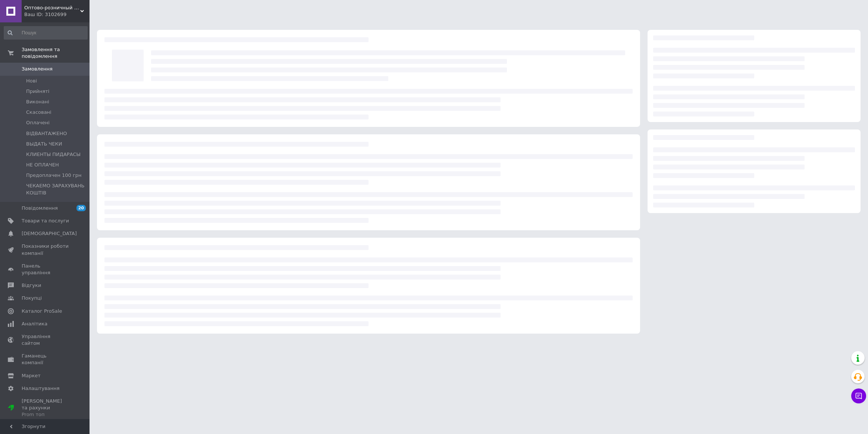  I want to click on span: Управління сайтом, so click(45, 340).